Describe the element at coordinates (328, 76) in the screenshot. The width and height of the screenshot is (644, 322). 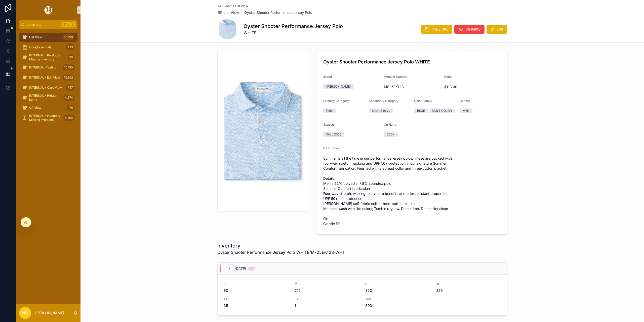
I see `span: Brand` at that location.